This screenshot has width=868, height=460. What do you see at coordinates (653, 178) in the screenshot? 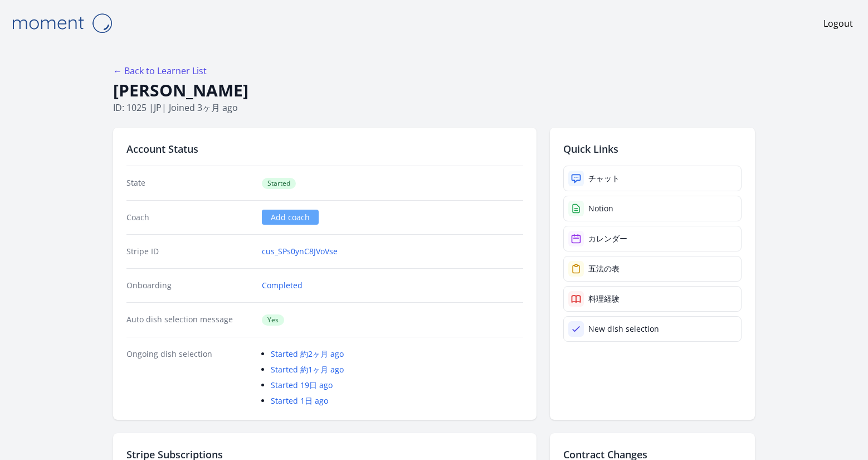
I see `a: チャット` at bounding box center [653, 178].